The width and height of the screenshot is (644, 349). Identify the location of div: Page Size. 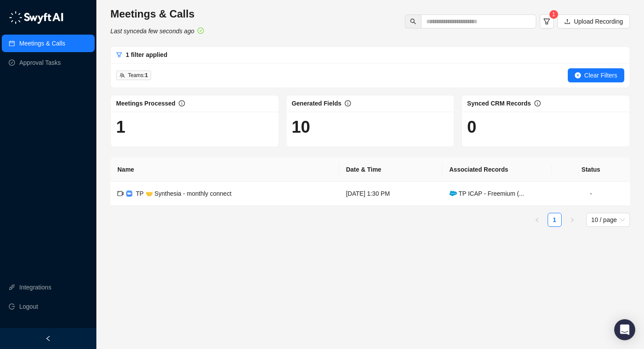
(608, 220).